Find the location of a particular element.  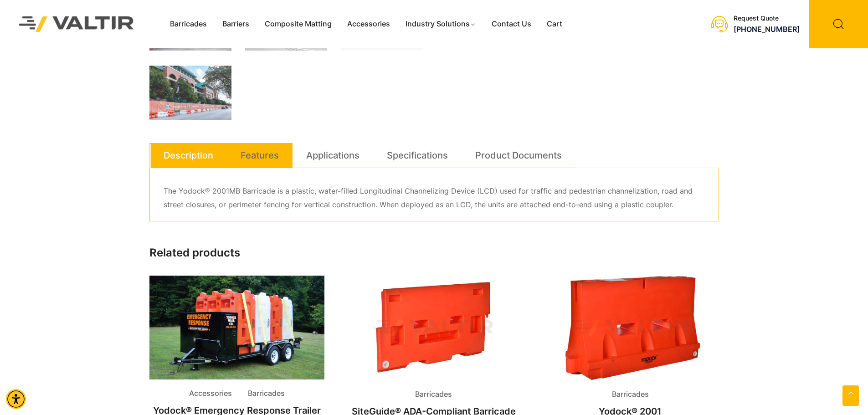

a: Specifications is located at coordinates (417, 155).